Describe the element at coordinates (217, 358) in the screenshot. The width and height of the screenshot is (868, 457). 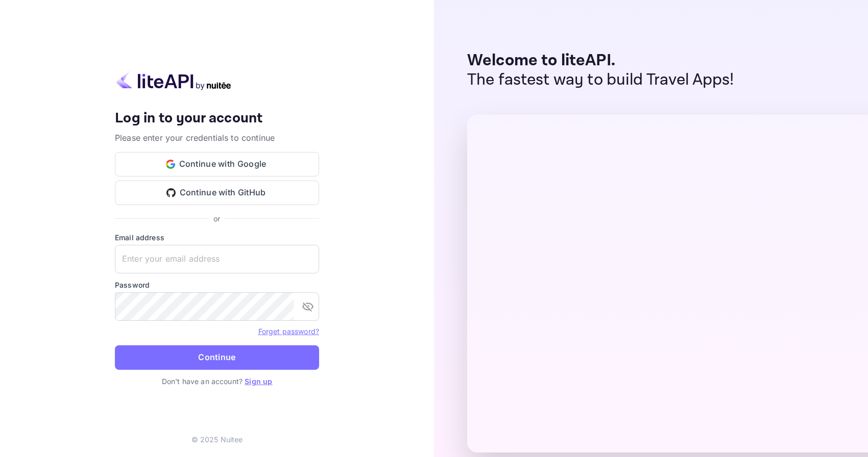
I see `button: Continue` at that location.